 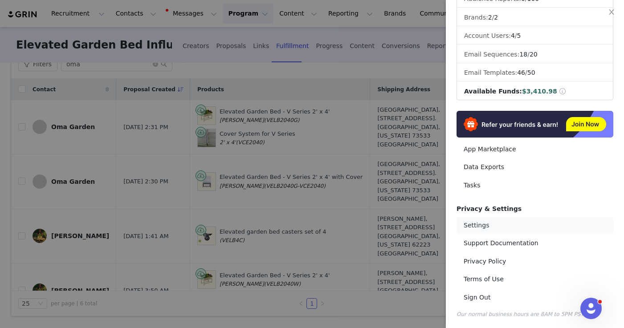 What do you see at coordinates (535, 298) in the screenshot?
I see `a: Sign Out` at bounding box center [535, 298].